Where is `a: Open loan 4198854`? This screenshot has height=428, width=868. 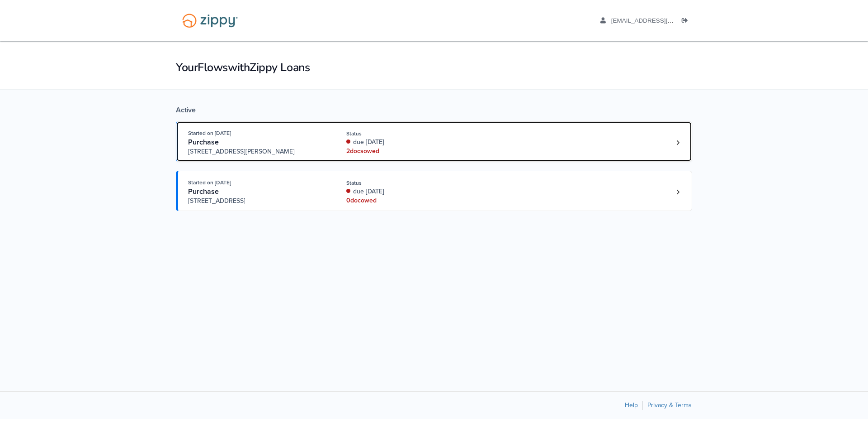 a: Open loan 4198854 is located at coordinates (434, 141).